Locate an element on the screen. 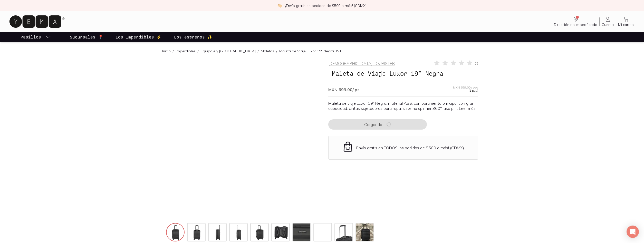 The image size is (644, 243). button: Cargando... is located at coordinates (378, 124).